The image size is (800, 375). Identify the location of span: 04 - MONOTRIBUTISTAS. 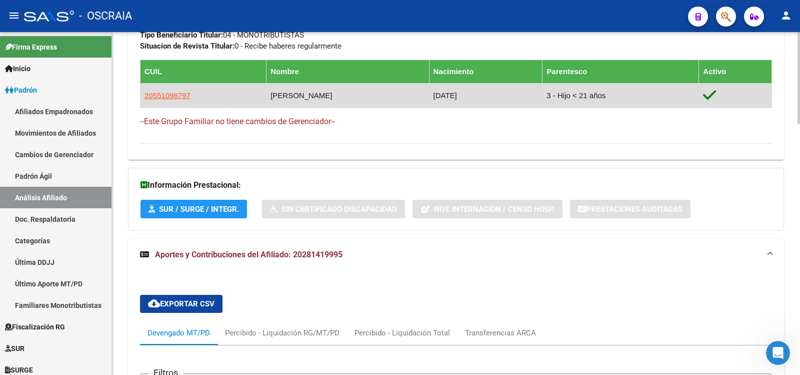
(222, 35).